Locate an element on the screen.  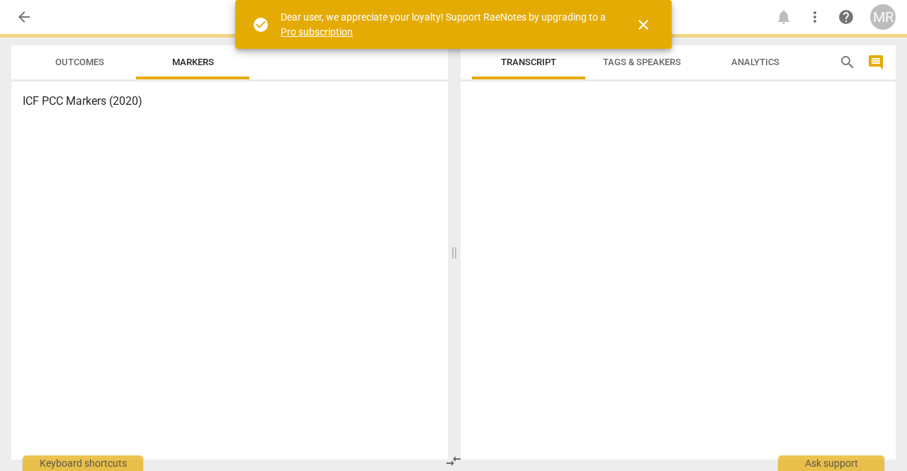
button: Show/Hide comments is located at coordinates (876, 62).